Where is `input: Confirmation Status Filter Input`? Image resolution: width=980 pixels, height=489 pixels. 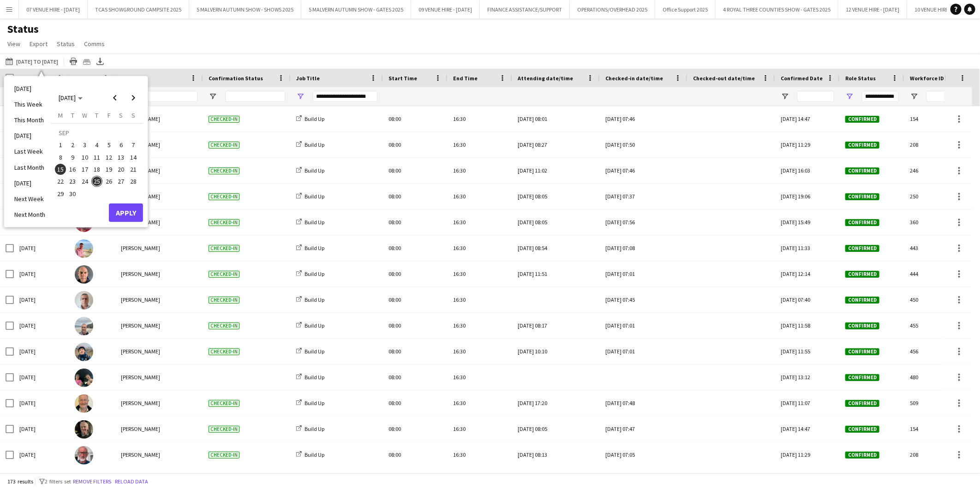
input: Confirmation Status Filter Input is located at coordinates (255, 97).